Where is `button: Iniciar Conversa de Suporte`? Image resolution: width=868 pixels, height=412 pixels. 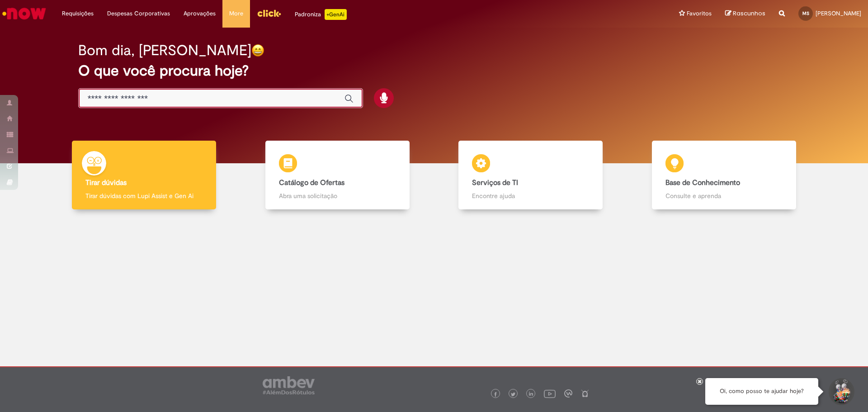
button: Iniciar Conversa de Suporte is located at coordinates (841, 392).